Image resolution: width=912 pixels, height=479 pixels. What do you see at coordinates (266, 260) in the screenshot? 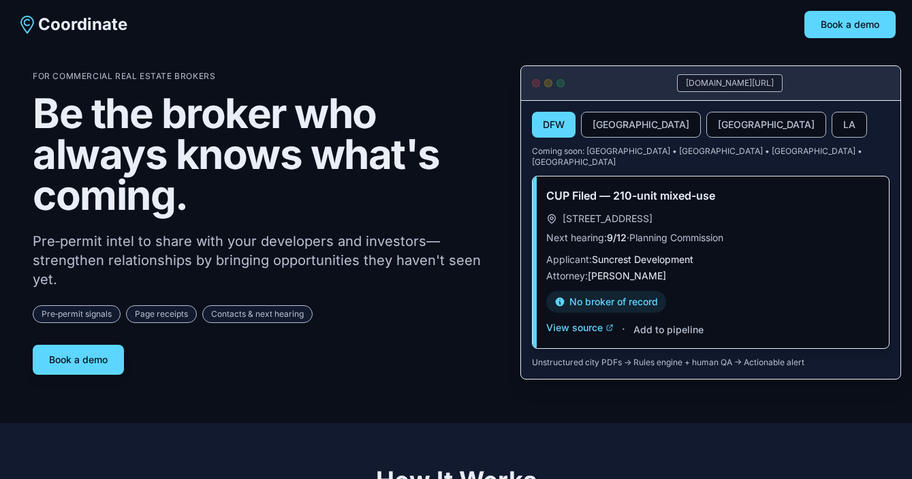
I see `p: Pre‑permit intel to share with your developers and investors—strengthen relationships by bringing...` at bounding box center [266, 260].